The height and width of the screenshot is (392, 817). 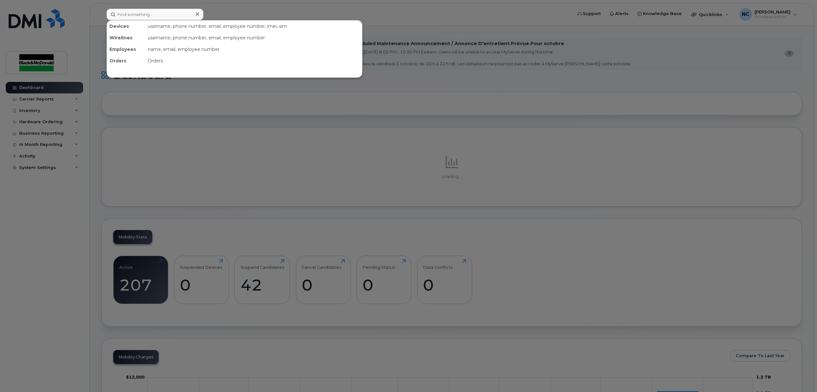 I want to click on div: username, phone number, email, employee number, imei, sim, so click(x=254, y=26).